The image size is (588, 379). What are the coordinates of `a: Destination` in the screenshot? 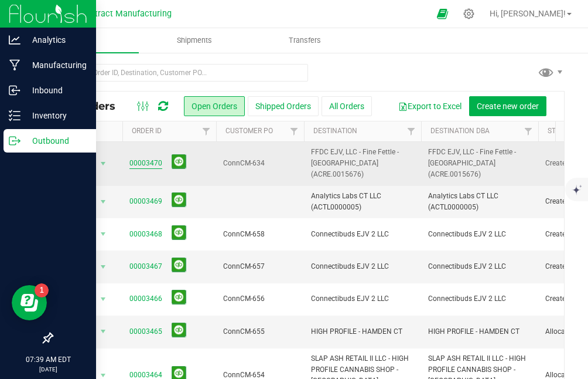 It's located at (335, 131).